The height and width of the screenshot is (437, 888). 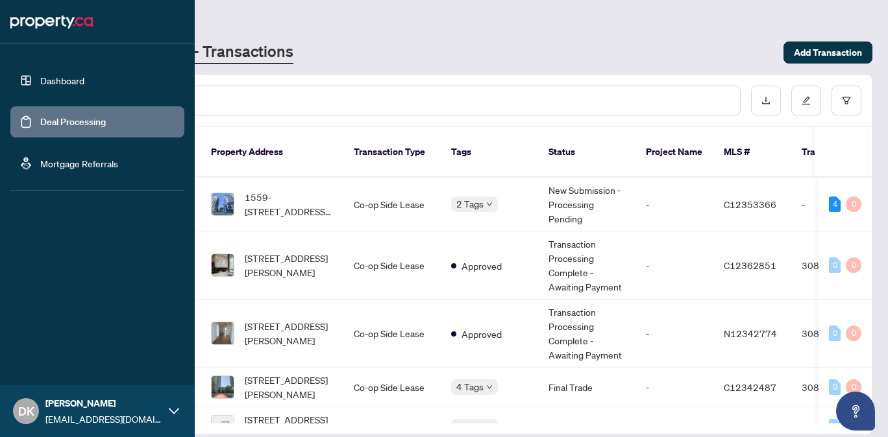 What do you see at coordinates (855, 411) in the screenshot?
I see `button: Open asap` at bounding box center [855, 411].